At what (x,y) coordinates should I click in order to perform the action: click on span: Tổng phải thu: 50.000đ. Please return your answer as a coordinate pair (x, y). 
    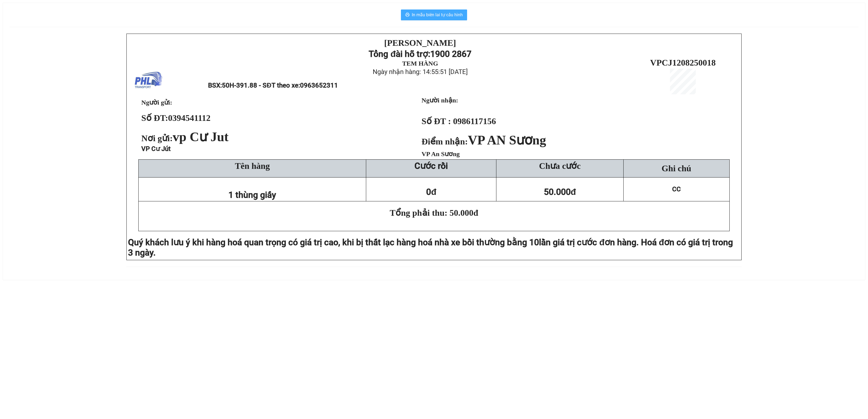
    Looking at the image, I should click on (434, 213).